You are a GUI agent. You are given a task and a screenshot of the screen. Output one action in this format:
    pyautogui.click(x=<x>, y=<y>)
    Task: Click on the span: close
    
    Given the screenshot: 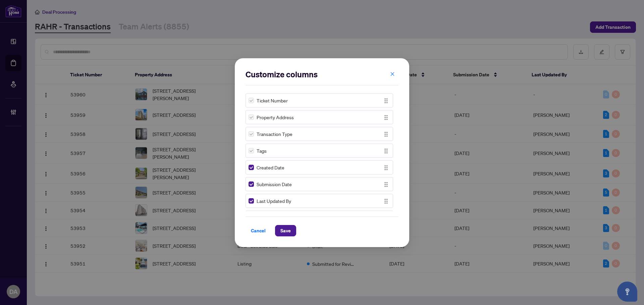 What is the action you would take?
    pyautogui.click(x=392, y=74)
    